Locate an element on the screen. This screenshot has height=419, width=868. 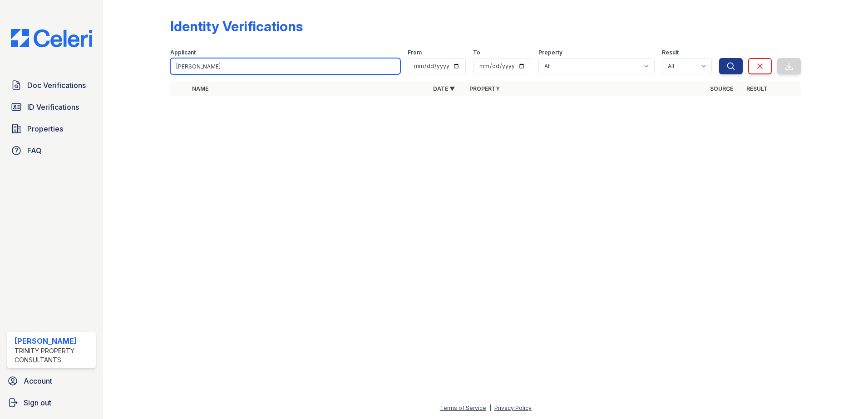
label: Property is located at coordinates (550, 52).